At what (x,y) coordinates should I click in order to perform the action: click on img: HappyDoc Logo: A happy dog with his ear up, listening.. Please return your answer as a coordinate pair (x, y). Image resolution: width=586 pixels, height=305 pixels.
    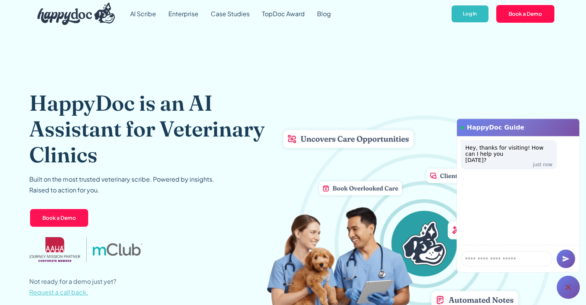
    Looking at the image, I should click on (76, 14).